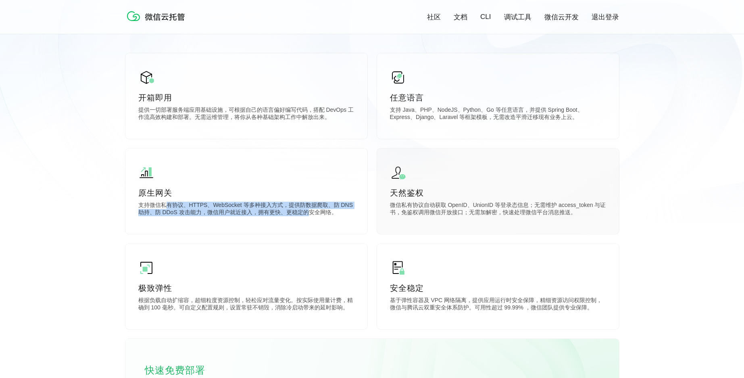 The image size is (744, 378). What do you see at coordinates (498, 305) in the screenshot?
I see `p: 基于弹性容器及 VPC 网络隔离，提供应用运行时安全保障，精细资源访问权限控制，微信与腾讯云双重安全体系防护。可用性超过 99.99% ，微信团队提供专业保障。` at bounding box center [498, 305].